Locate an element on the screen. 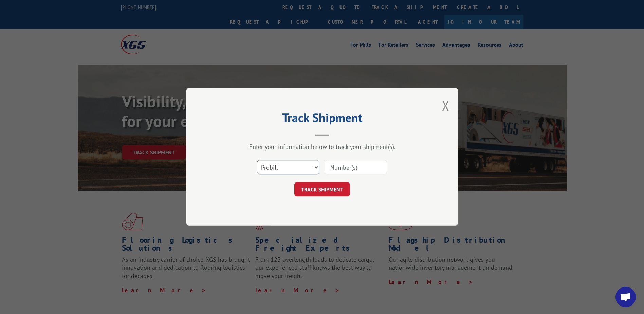 Image resolution: width=644 pixels, height=314 pixels. div: Enter your information below to track your shipment(s). is located at coordinates (322, 147).